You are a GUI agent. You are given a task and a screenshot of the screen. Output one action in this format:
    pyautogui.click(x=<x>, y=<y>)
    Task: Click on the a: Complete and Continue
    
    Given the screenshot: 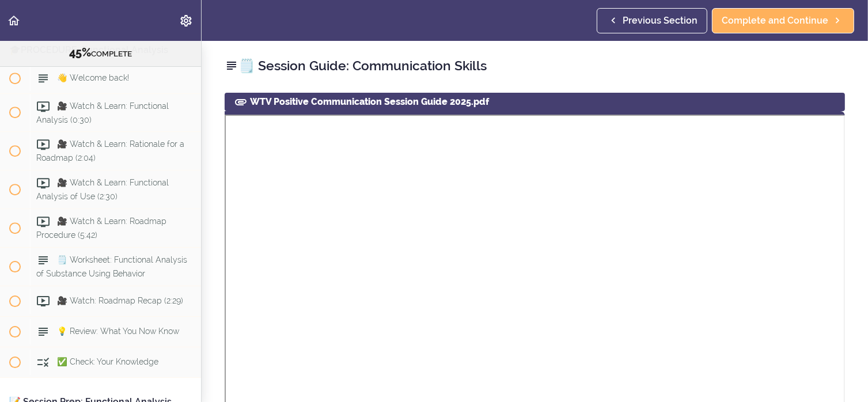 What is the action you would take?
    pyautogui.click(x=783, y=20)
    